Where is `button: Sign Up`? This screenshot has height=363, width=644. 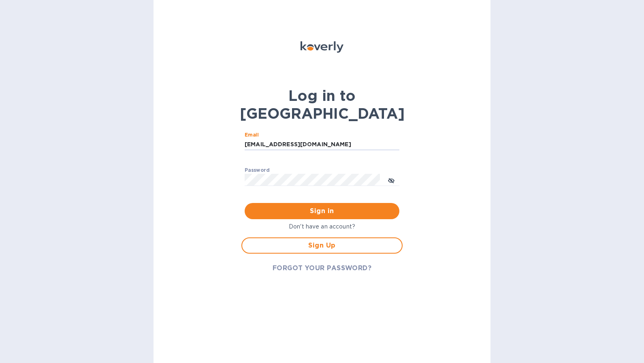 button: Sign Up is located at coordinates (322, 246).